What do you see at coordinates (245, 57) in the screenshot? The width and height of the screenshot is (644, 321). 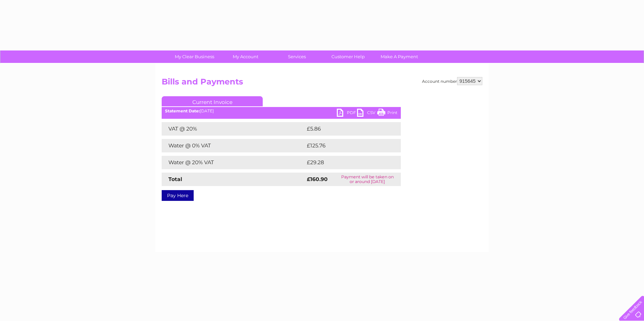 I see `a: My Account` at bounding box center [245, 57].